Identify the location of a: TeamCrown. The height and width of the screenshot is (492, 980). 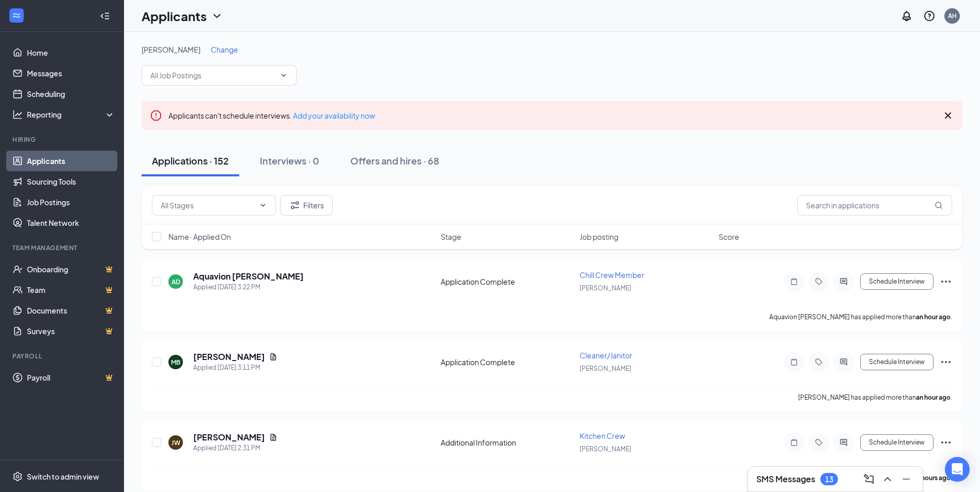
(71, 290).